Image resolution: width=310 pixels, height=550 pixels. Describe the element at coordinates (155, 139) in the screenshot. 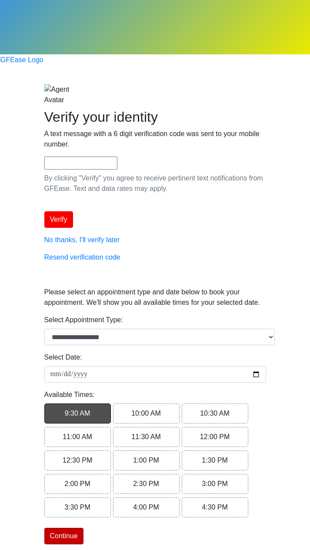

I see `p: A text message with a 6 digit verification code was sent to your mobile number.` at that location.